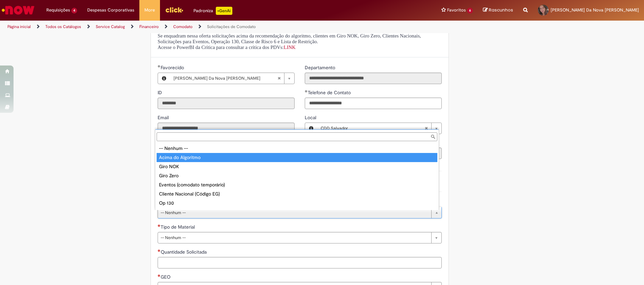 Image resolution: width=644 pixels, height=285 pixels. What do you see at coordinates (297, 176) in the screenshot?
I see `ul: Tipo da Solicitação` at bounding box center [297, 176].